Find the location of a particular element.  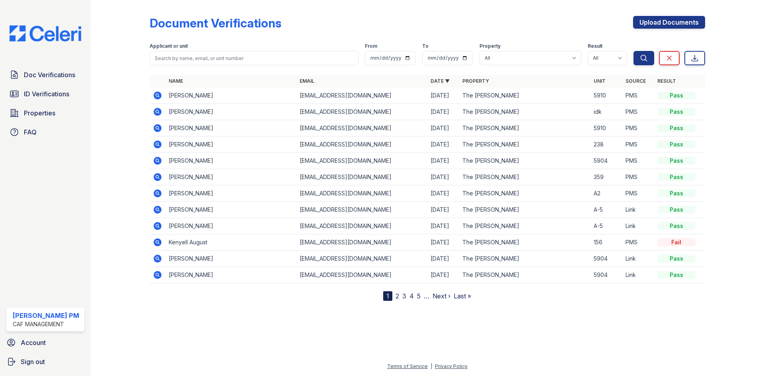

a: 4 is located at coordinates (412, 296).